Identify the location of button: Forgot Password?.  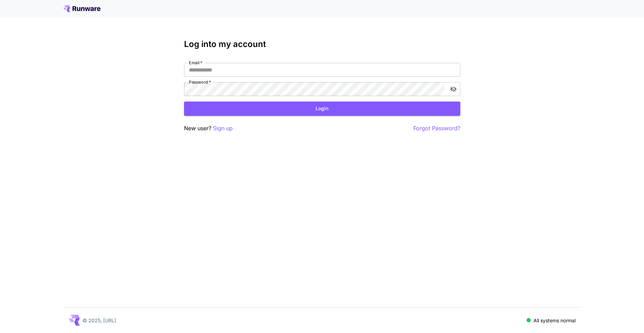
(437, 128).